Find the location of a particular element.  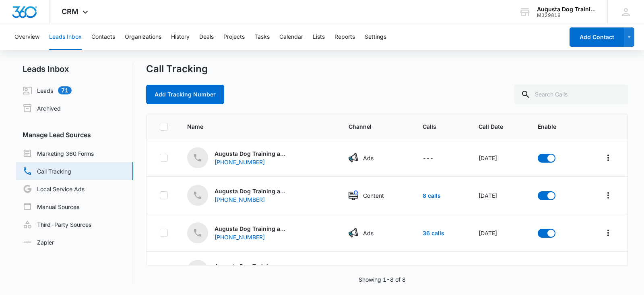

button: Reports is located at coordinates (345, 37).